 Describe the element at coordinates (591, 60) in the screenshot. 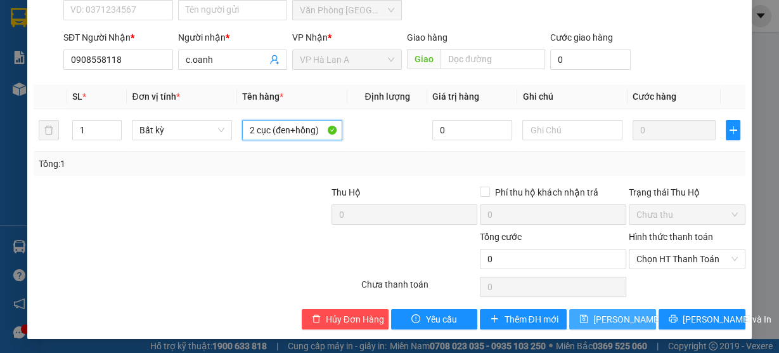

I see `input: Cước giao hàng` at that location.